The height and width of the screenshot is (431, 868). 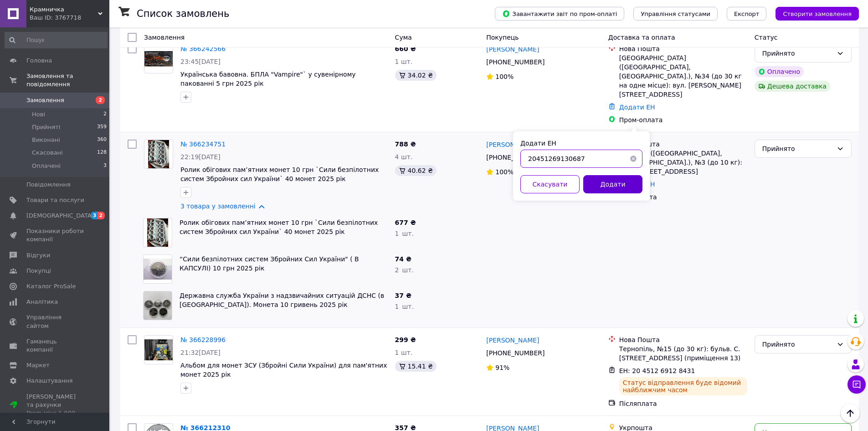 I want to click on span: 74 ₴, so click(x=403, y=259).